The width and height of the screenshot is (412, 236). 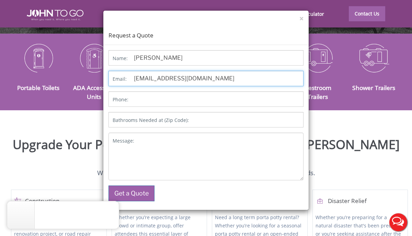 What do you see at coordinates (131, 193) in the screenshot?
I see `button: Get a Quote` at bounding box center [131, 193].